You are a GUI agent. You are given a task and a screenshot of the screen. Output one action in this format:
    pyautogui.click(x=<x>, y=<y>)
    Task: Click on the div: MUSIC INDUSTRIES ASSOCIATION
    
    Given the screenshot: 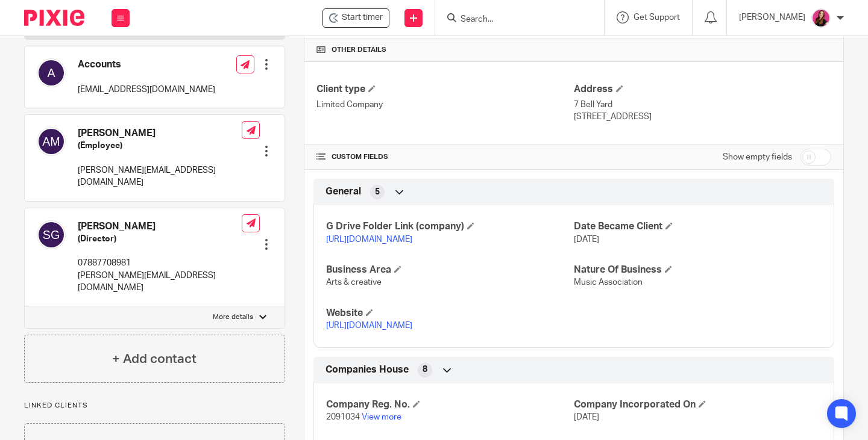 What is the action you would take?
    pyautogui.click(x=355, y=18)
    